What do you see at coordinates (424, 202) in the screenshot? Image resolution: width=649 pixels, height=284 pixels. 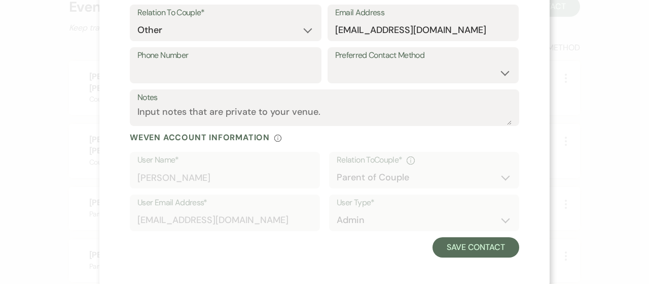 I see `label: User Type*` at bounding box center [424, 202].